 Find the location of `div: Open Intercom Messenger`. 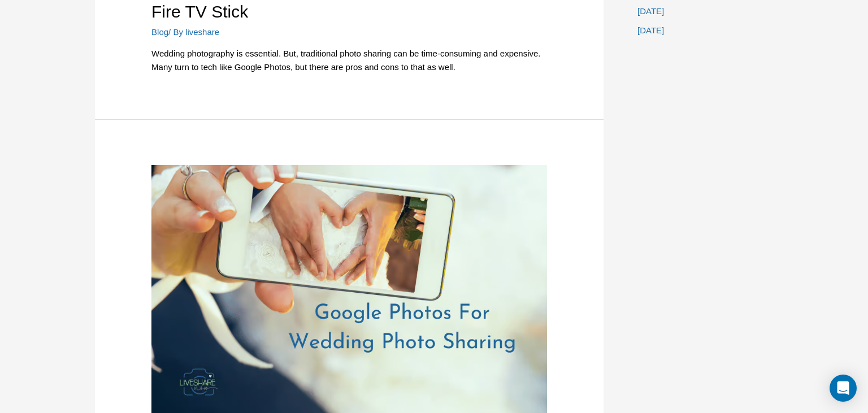

div: Open Intercom Messenger is located at coordinates (844, 388).